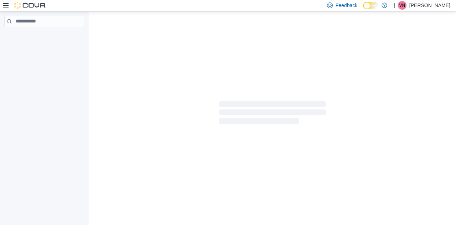 Image resolution: width=456 pixels, height=225 pixels. Describe the element at coordinates (347, 5) in the screenshot. I see `span: Feedback` at that location.